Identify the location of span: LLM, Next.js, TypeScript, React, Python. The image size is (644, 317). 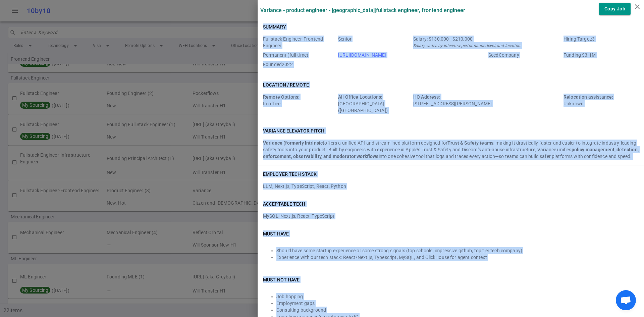
(305, 186).